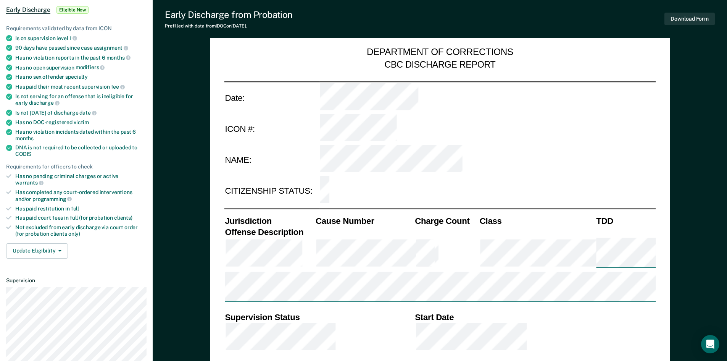 This screenshot has width=727, height=361. What do you see at coordinates (81, 77) in the screenshot?
I see `div: Has no sex offender` at bounding box center [81, 77].